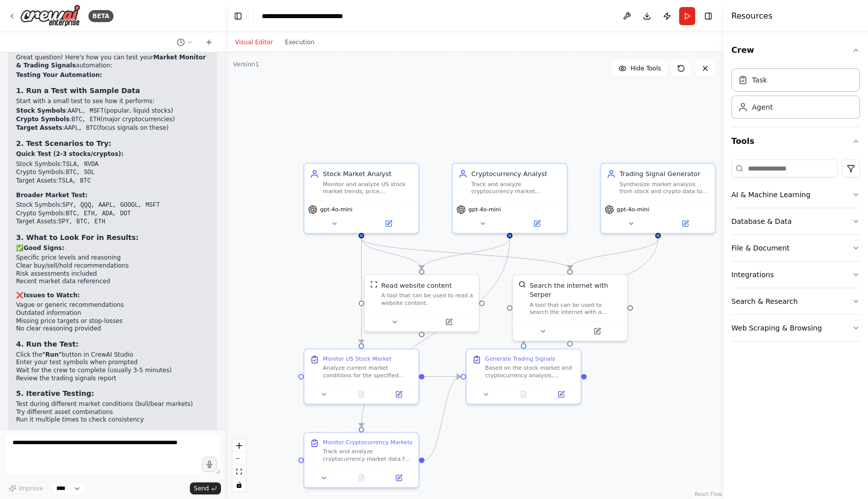 The width and height of the screenshot is (868, 499). What do you see at coordinates (113, 371) in the screenshot?
I see `li: Wait for the crew to complete (usually 3-5 minutes)` at bounding box center [113, 371].